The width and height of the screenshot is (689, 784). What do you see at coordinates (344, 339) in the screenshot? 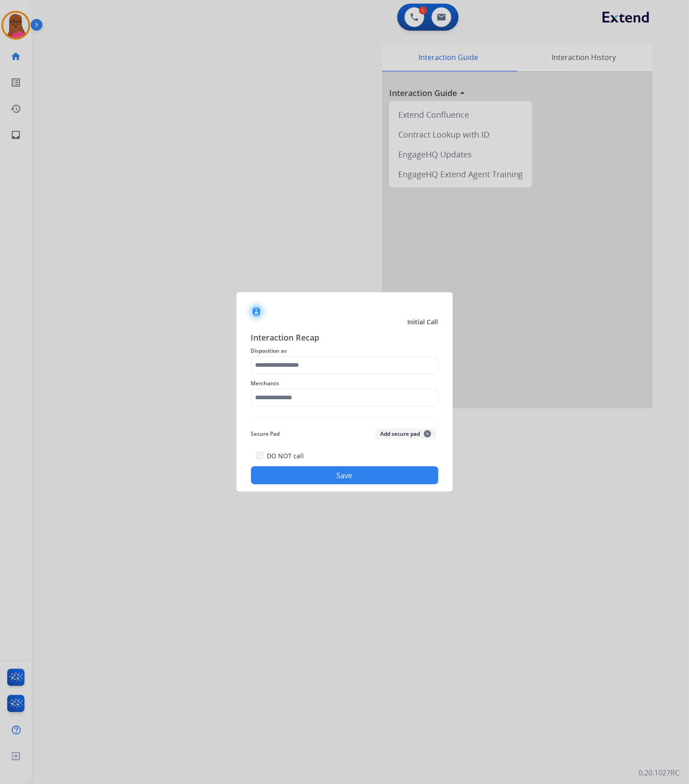
I see `span: Interaction Recap` at bounding box center [344, 339].